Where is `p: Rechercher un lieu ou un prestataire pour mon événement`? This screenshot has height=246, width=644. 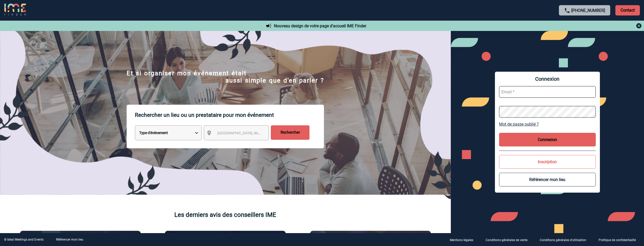 p: Rechercher un lieu ou un prestataire pour mon événement is located at coordinates (229, 115).